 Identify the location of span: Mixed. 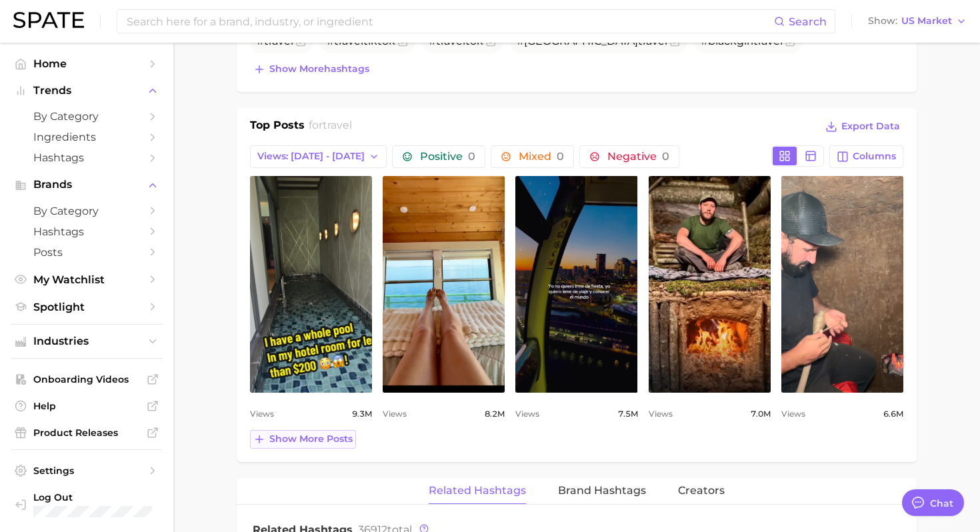
(541, 157).